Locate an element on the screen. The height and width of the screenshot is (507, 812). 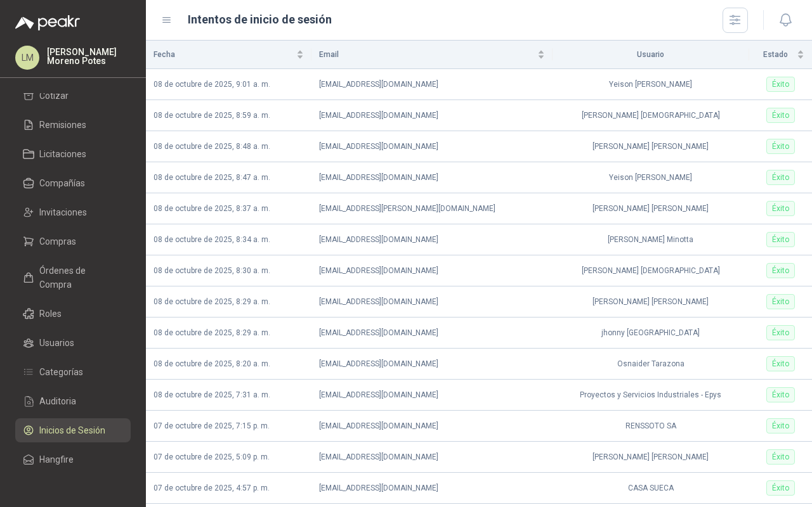
span: 07 de octubre de 2025, 7:15 p. m. is located at coordinates (211, 426).